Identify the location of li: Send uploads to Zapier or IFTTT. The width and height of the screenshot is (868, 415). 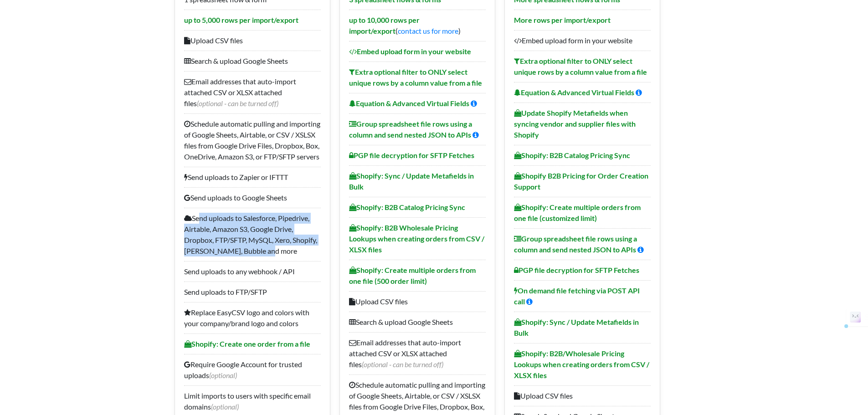
(253, 177).